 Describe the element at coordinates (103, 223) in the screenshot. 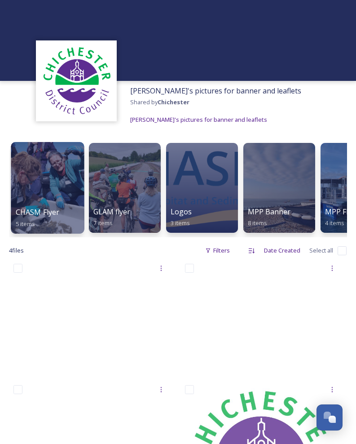

I see `span: 7 items` at that location.